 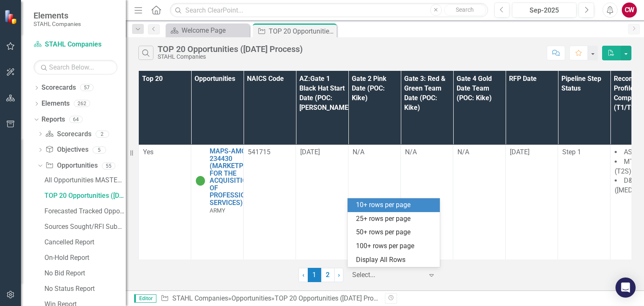 What do you see at coordinates (85, 211) in the screenshot?
I see `div: Forecasted Tracked Opportunities` at bounding box center [85, 211].